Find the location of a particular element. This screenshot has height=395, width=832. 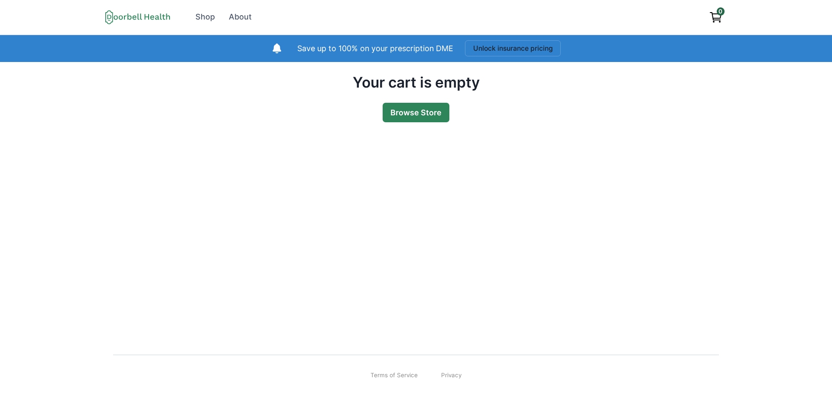

span: 0 is located at coordinates (720, 11).